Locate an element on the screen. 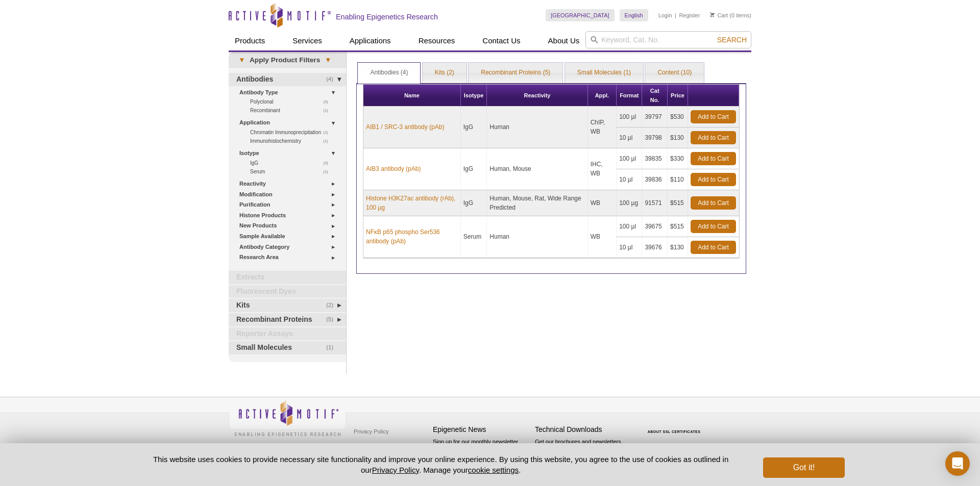 This screenshot has height=486, width=980. p: Sign up for our monthly newsletter highlighting recent publications in the field of epigenetics. is located at coordinates (481, 455).